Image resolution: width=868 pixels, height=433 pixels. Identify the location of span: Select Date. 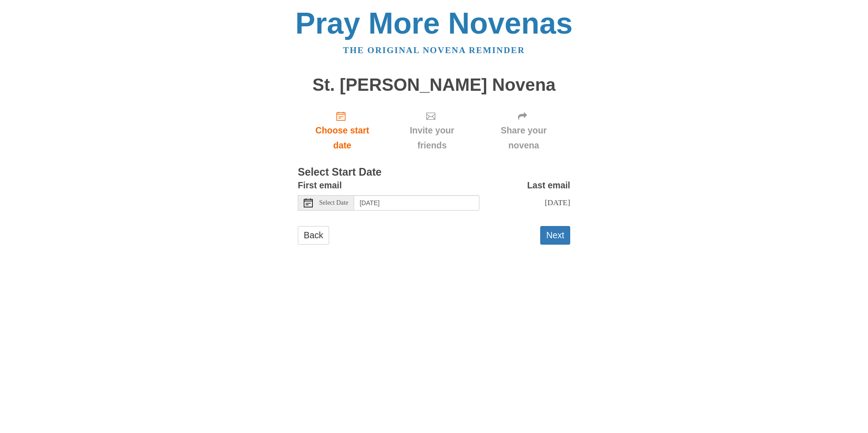
(334, 203).